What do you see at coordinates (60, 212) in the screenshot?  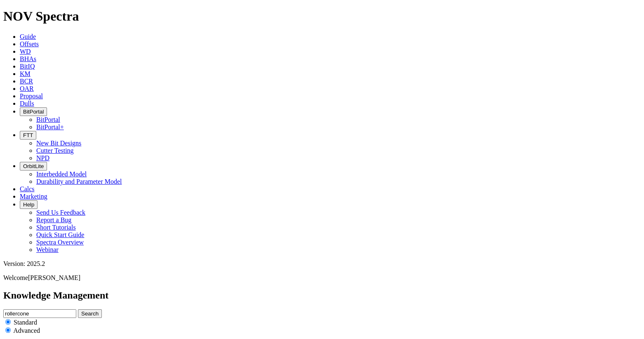 I see `a: Send Us Feedback` at bounding box center [60, 212].